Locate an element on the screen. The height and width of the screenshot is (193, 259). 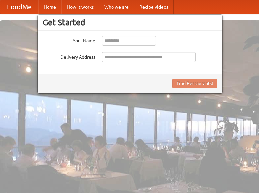
a: Home is located at coordinates (50, 7).